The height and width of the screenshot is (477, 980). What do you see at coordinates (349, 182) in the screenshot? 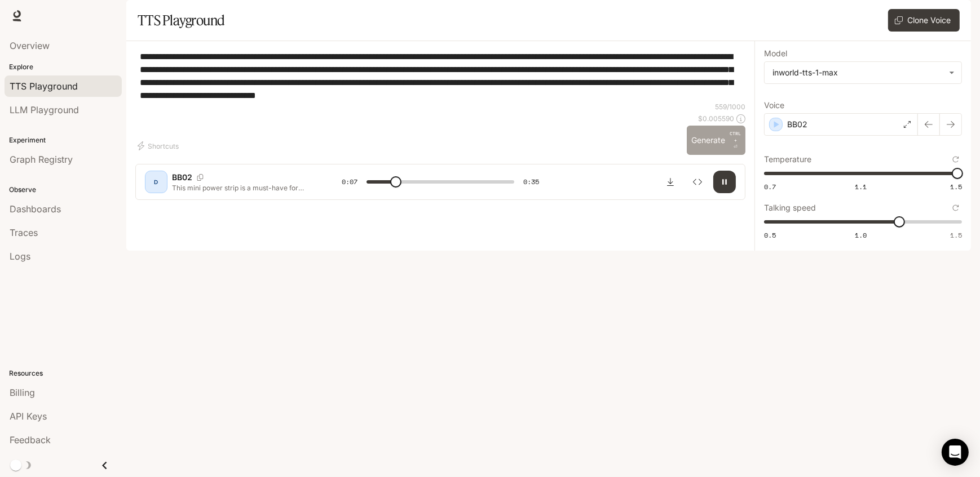
I see `span: 0:07` at bounding box center [349, 182].